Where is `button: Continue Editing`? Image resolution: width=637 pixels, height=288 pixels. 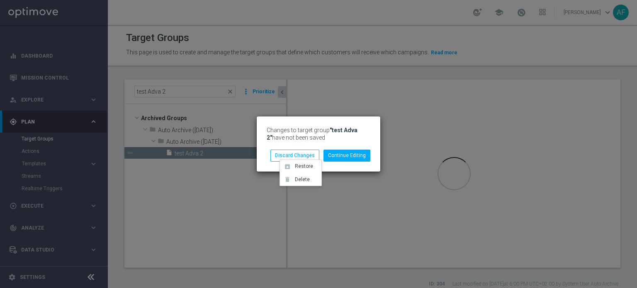
button: Continue Editing is located at coordinates (347, 156).